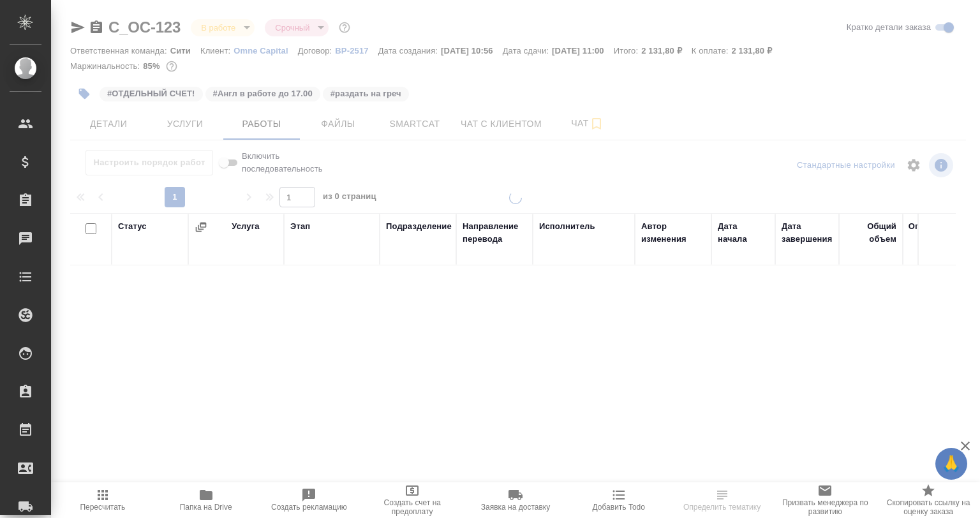  Describe the element at coordinates (619, 500) in the screenshot. I see `button: Добавить Todo` at that location.